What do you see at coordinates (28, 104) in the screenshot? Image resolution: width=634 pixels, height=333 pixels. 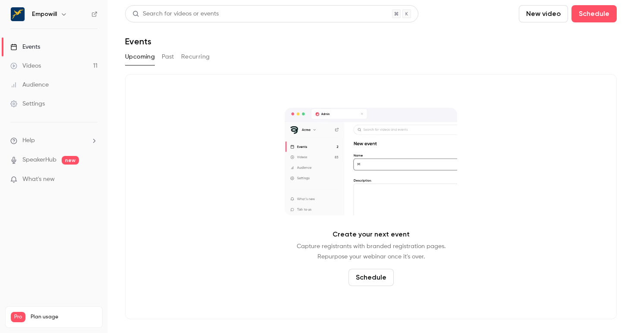 I see `div: Settings` at bounding box center [28, 104].